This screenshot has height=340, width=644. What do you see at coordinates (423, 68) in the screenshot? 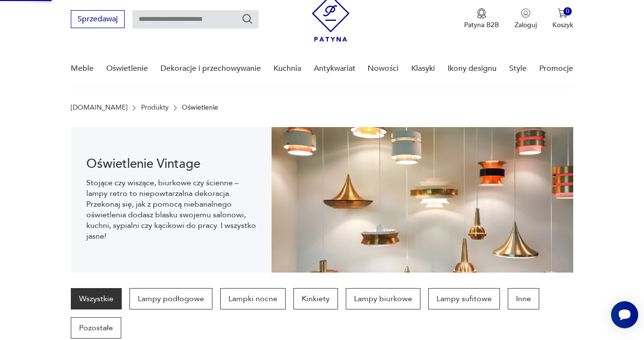
I see `a: Klasyki` at bounding box center [423, 68].